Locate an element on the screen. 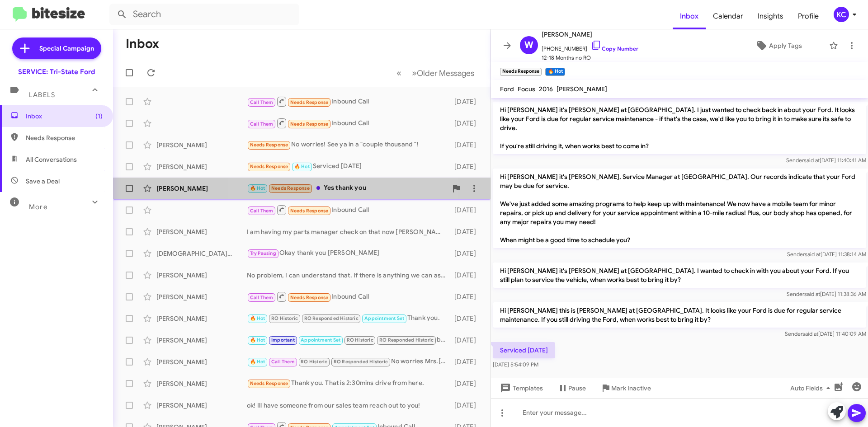 The image size is (868, 427). button: Apply Tags is located at coordinates (778, 45).